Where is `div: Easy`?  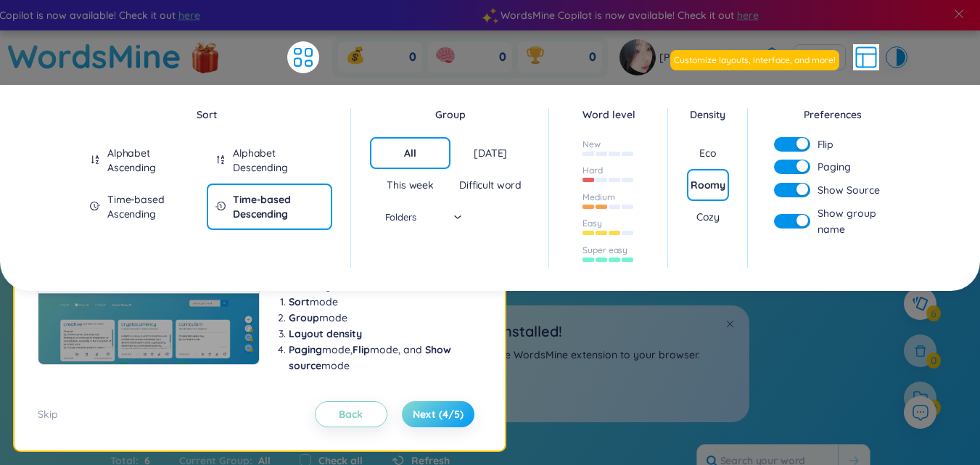 div: Easy is located at coordinates (592, 224).